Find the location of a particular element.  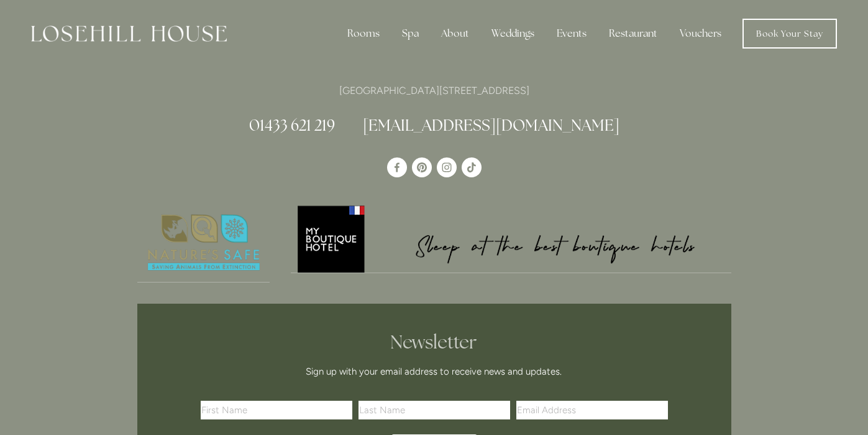

a: Nature's Safe - Logo is located at coordinates (204, 243).